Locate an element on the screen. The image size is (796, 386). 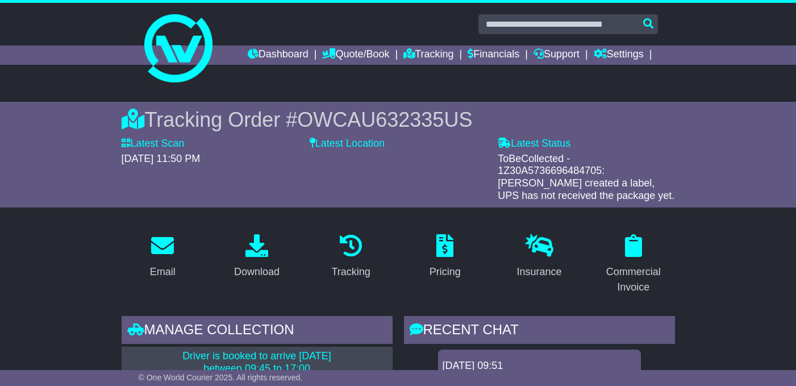
div: Tracking Order # is located at coordinates (398, 119).